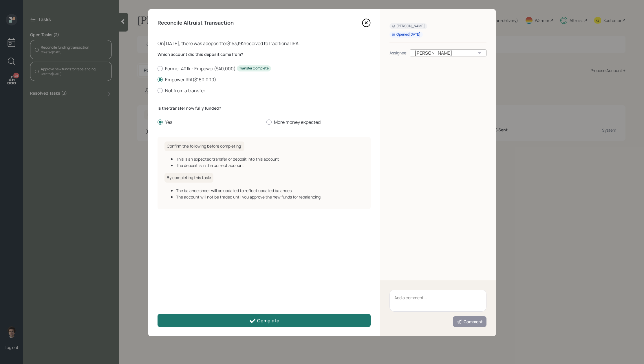 The height and width of the screenshot is (364, 644). Describe the element at coordinates (470, 322) in the screenshot. I see `div: Comment` at that location.